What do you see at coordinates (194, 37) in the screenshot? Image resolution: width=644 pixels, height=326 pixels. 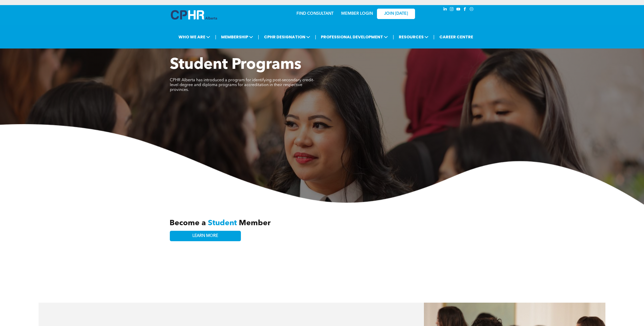 I see `span: WHO WE ARE` at bounding box center [194, 37].